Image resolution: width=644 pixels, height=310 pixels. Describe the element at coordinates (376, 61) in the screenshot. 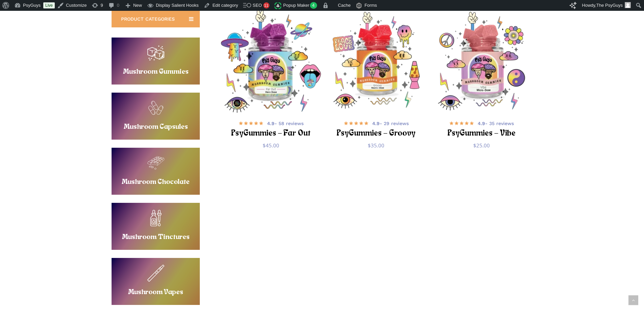

I see `a: PsyGummies - Groovy` at that location.